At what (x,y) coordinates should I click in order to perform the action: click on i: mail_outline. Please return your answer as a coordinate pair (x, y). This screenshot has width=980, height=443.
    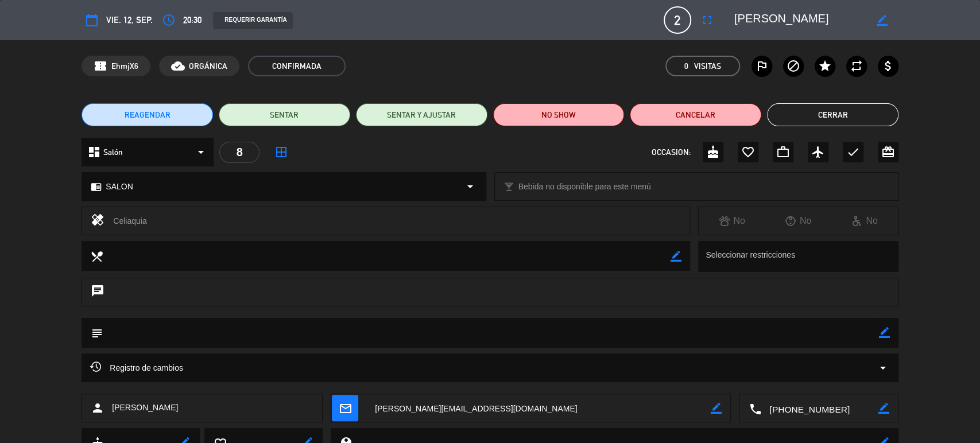
    Looking at the image, I should click on (345, 408).